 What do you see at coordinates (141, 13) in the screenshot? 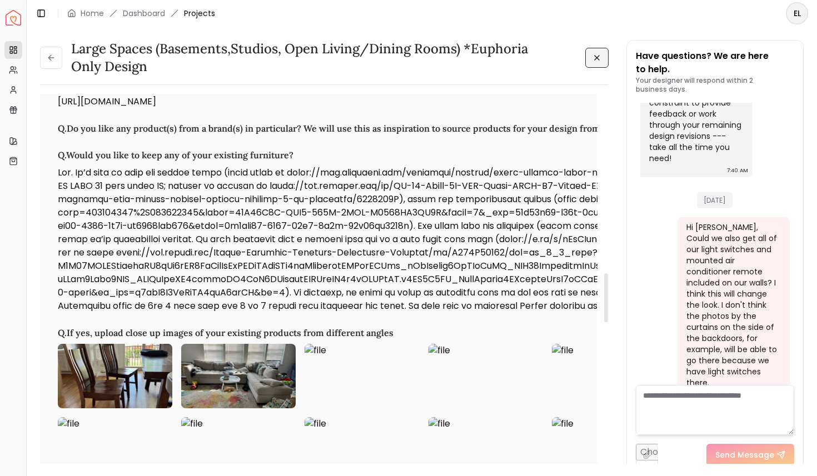
I see `nav: breadcrumb` at bounding box center [141, 13].